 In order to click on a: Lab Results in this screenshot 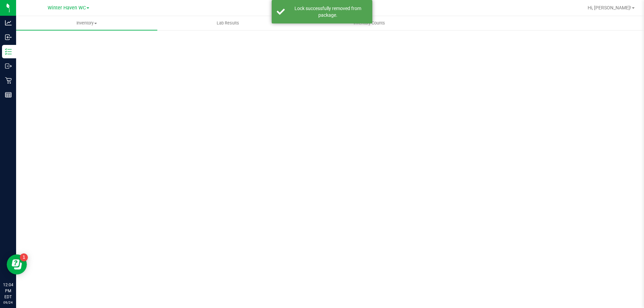, I will do `click(228, 23)`.